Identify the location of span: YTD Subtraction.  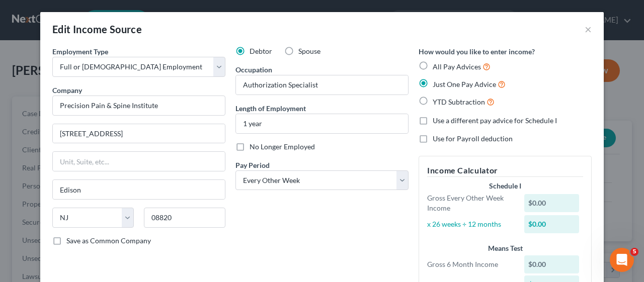
(459, 101).